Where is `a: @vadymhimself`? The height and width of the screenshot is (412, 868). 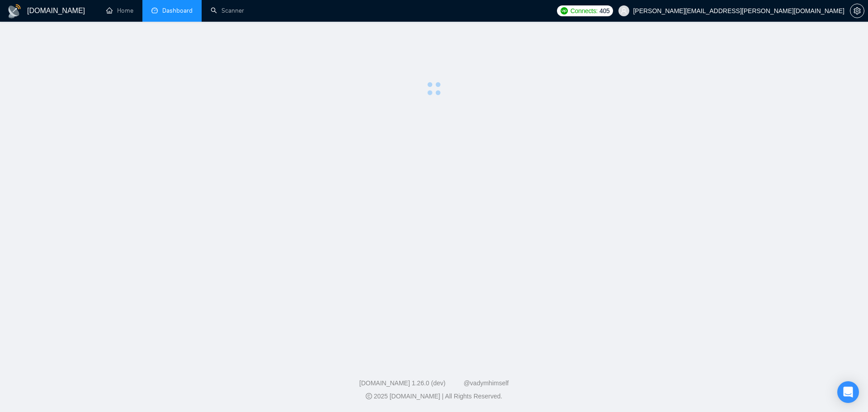 a: @vadymhimself is located at coordinates (486, 383).